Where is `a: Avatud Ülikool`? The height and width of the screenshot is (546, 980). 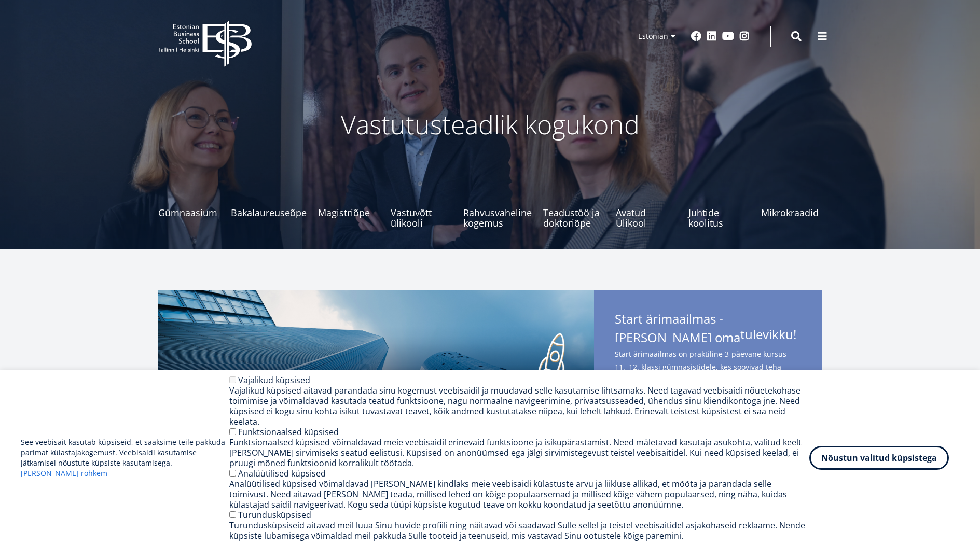
a: Avatud Ülikool is located at coordinates (647, 208).